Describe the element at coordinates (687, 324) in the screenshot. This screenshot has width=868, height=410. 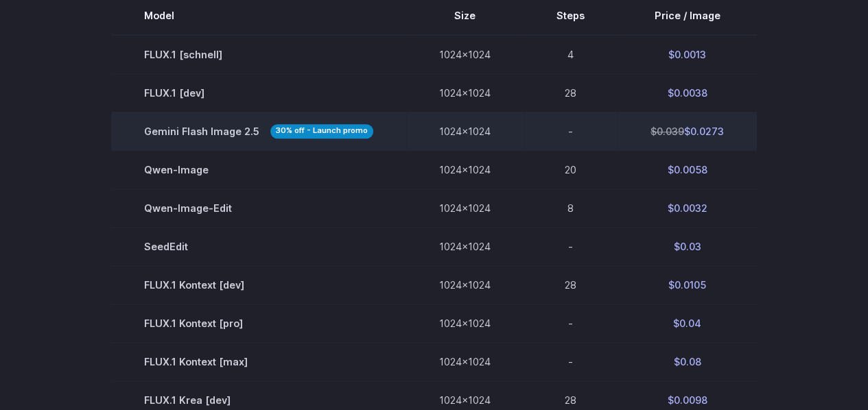
I see `td: $0.04` at that location.